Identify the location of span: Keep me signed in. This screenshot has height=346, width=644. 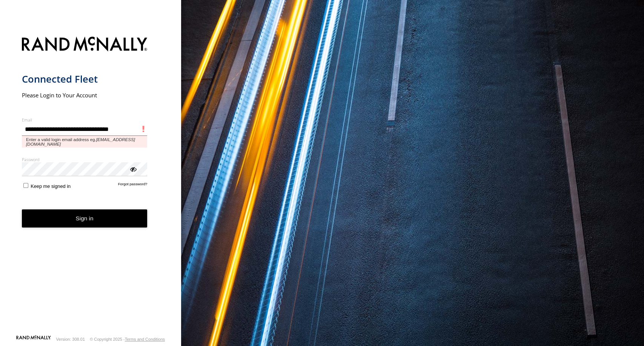
(51, 186).